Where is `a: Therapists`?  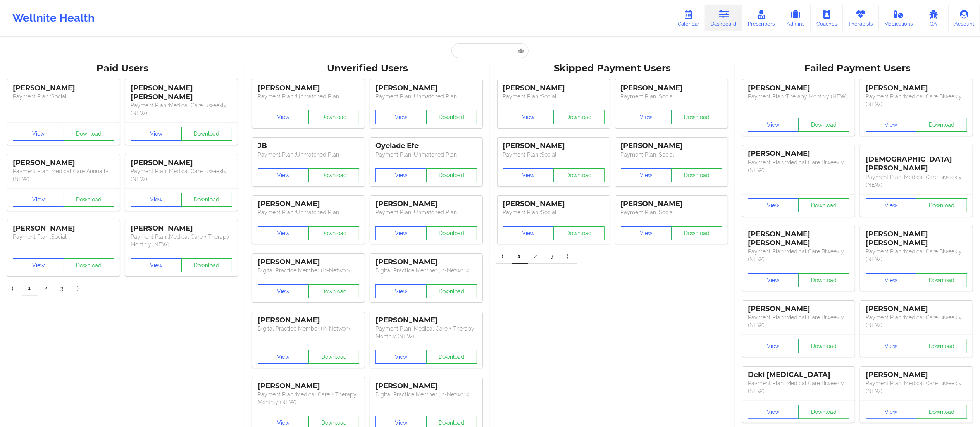 a: Therapists is located at coordinates (860, 18).